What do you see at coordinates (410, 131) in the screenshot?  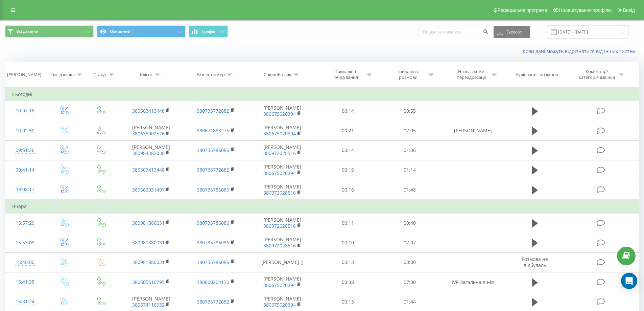 I see `td: 02:05` at bounding box center [410, 131].